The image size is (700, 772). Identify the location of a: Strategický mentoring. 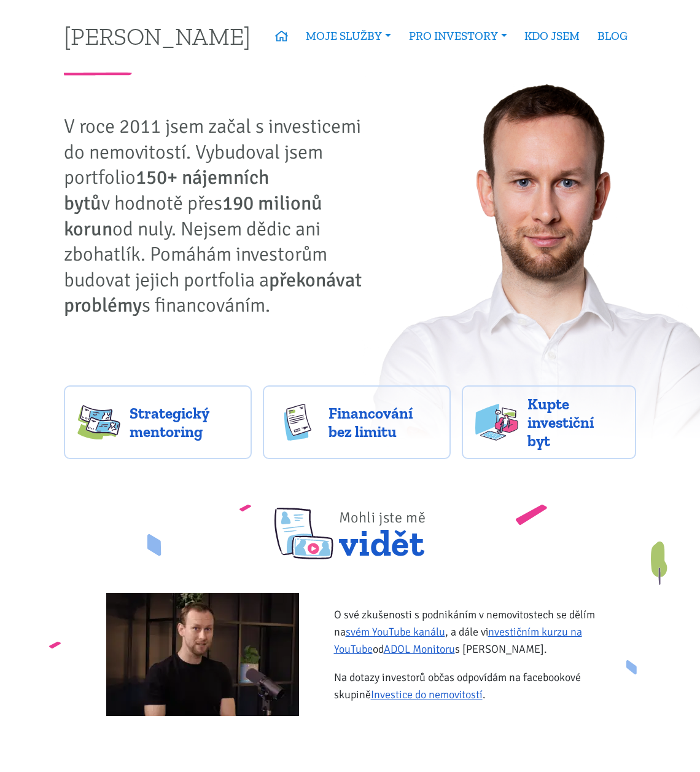
(158, 422).